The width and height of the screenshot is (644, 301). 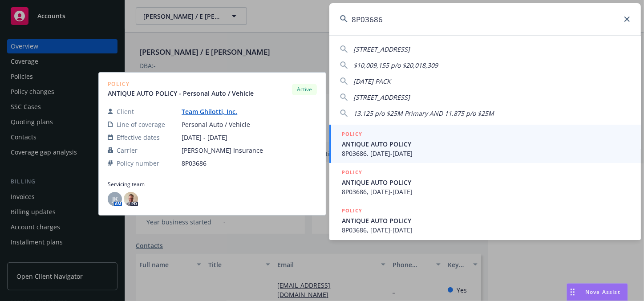 I want to click on input: Search..., so click(x=485, y=19).